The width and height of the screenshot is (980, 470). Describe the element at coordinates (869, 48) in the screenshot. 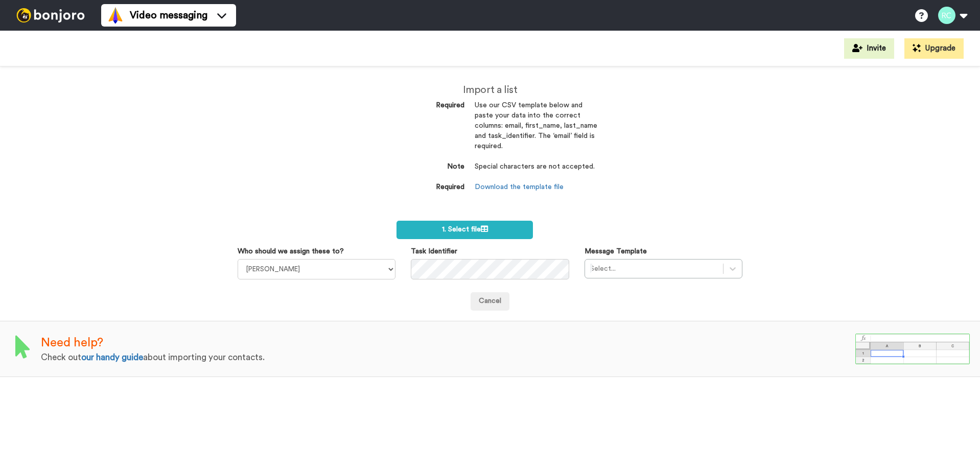

I see `button: Invite` at that location.